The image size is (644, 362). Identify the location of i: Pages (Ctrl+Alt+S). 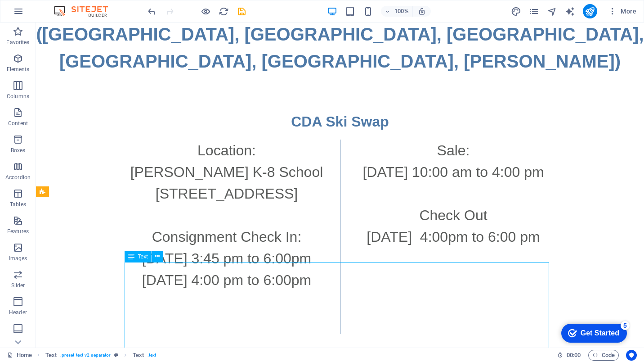
(533, 11).